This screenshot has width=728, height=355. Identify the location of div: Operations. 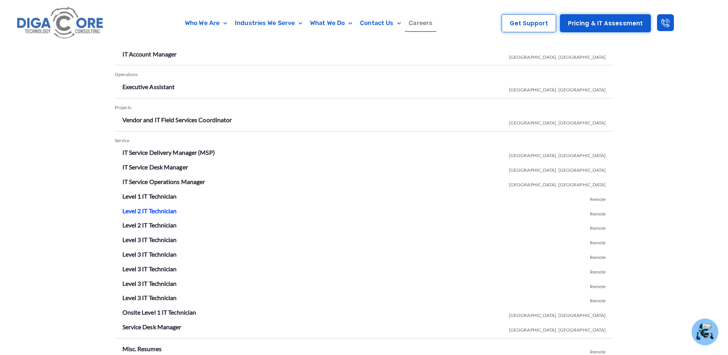
(364, 74).